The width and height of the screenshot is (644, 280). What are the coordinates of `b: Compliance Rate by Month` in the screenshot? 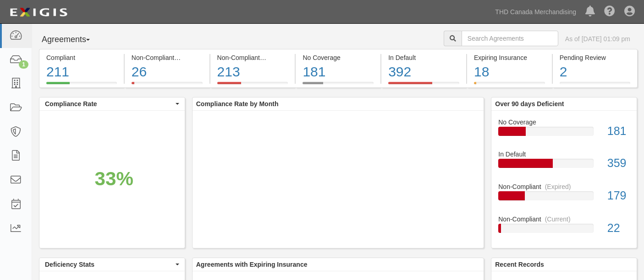 It's located at (238, 104).